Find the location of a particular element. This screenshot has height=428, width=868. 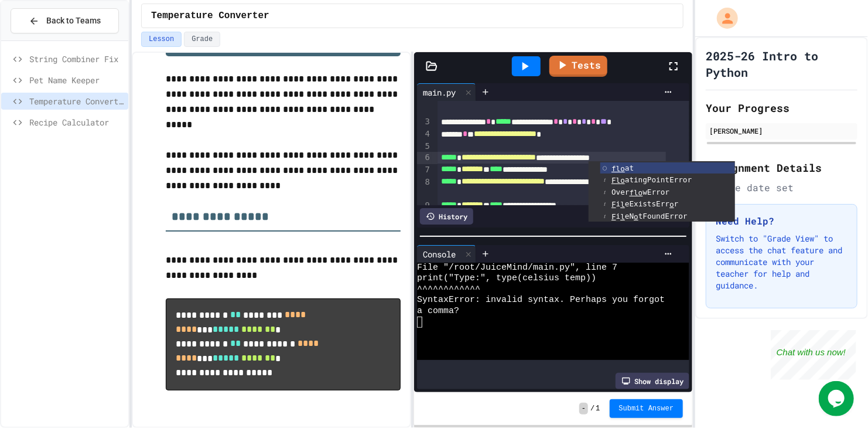

span: at is located at coordinates (623, 168).